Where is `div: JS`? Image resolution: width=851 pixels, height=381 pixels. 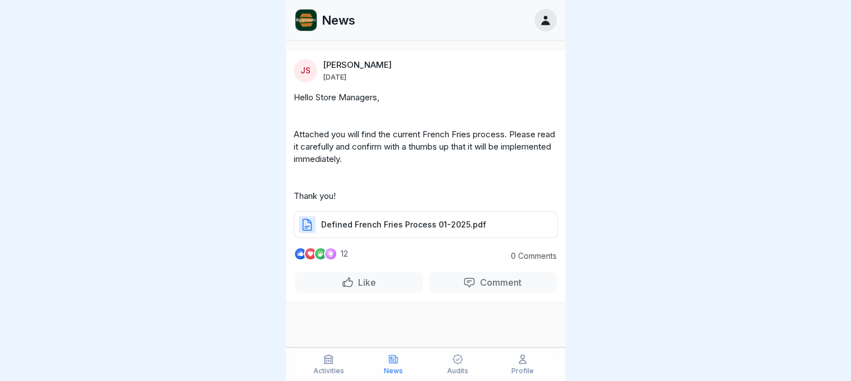 div: JS is located at coordinates (306, 71).